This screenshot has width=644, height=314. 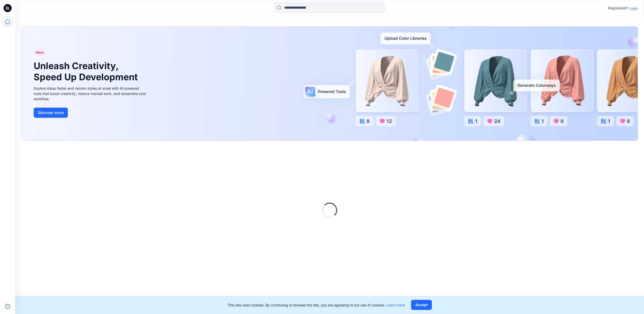 I want to click on span: New, so click(x=40, y=52).